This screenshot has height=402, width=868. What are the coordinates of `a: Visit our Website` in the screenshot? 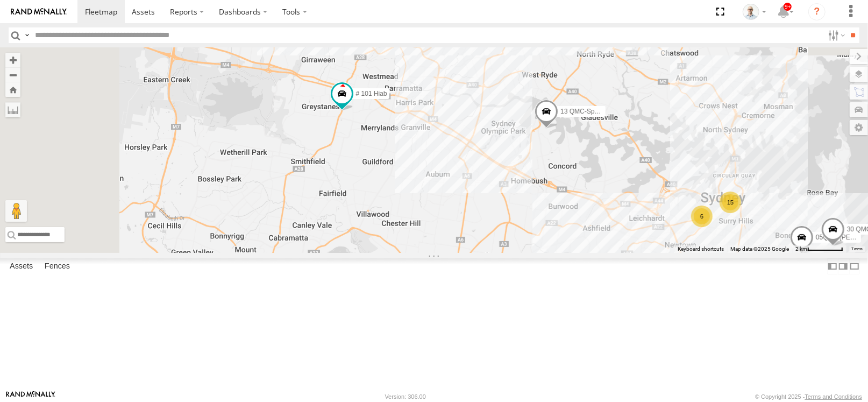 It's located at (31, 396).